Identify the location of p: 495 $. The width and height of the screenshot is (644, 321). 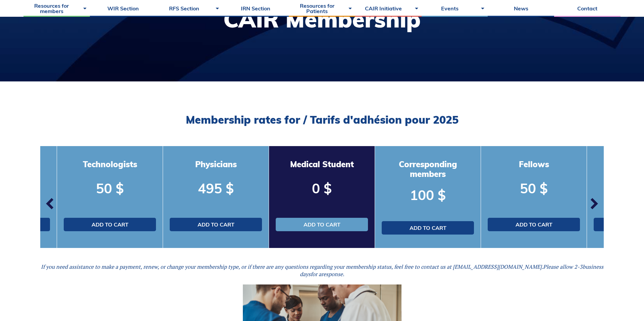
(216, 188).